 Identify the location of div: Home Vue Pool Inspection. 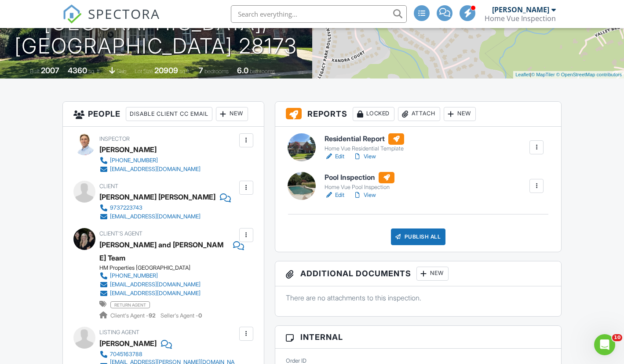
(359, 188).